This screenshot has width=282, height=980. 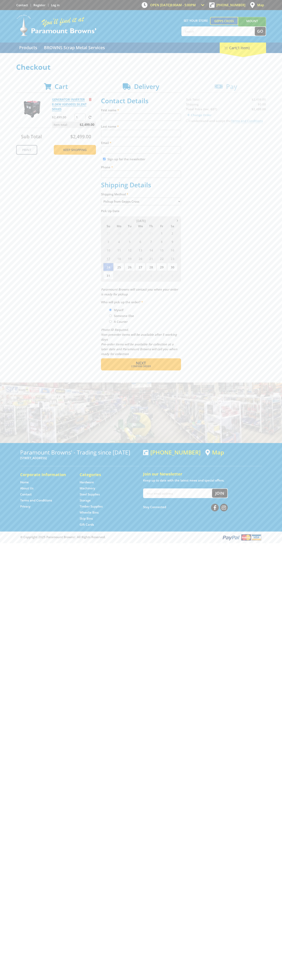 What do you see at coordinates (172, 258) in the screenshot?
I see `span: 23` at bounding box center [172, 258].